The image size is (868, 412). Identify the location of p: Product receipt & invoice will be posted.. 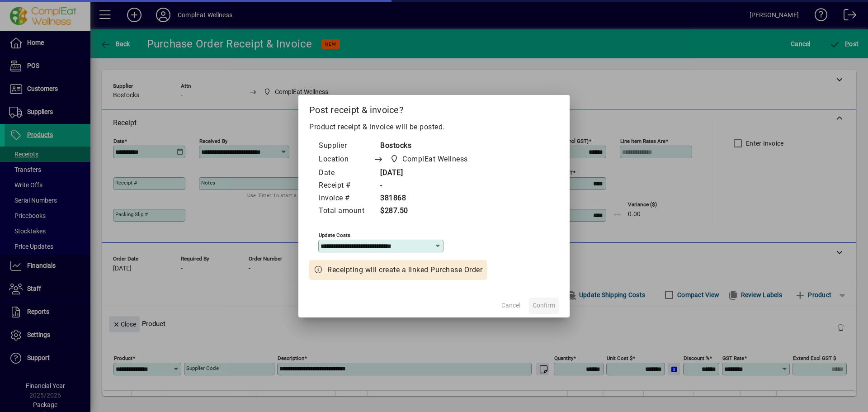
(434, 127).